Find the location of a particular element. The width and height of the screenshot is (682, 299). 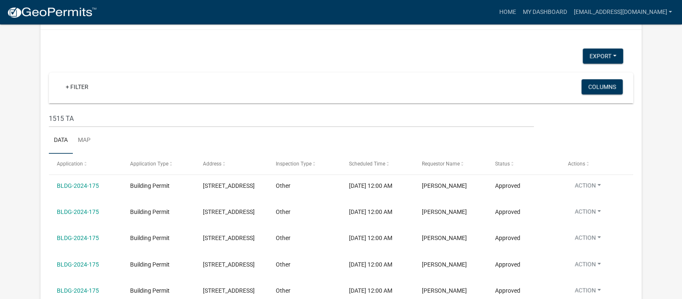

span: Requestor Name is located at coordinates (441, 164).